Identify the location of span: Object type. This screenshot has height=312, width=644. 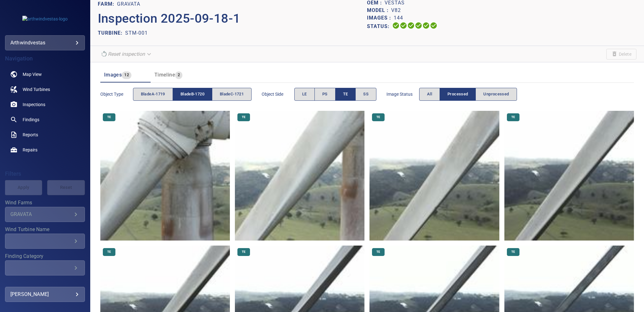
(117, 94).